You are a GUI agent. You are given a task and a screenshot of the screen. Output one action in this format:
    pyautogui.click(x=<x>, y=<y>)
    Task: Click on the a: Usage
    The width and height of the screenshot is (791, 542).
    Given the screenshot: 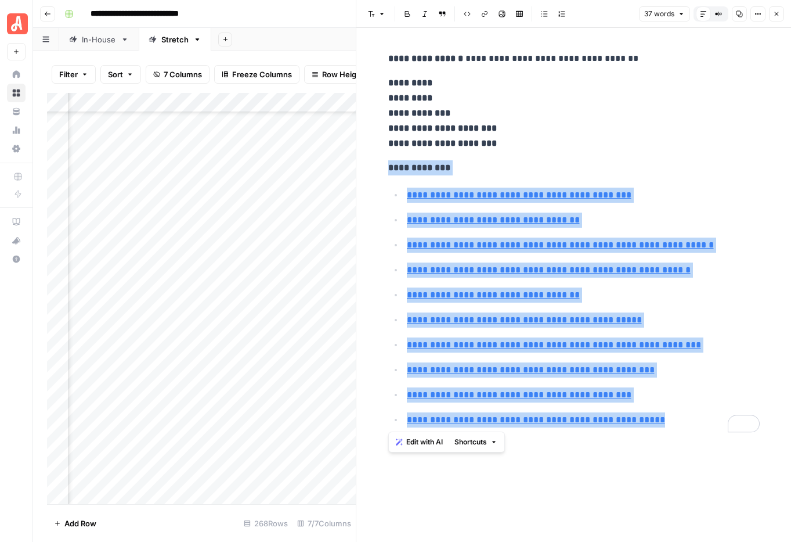 What is the action you would take?
    pyautogui.click(x=16, y=130)
    